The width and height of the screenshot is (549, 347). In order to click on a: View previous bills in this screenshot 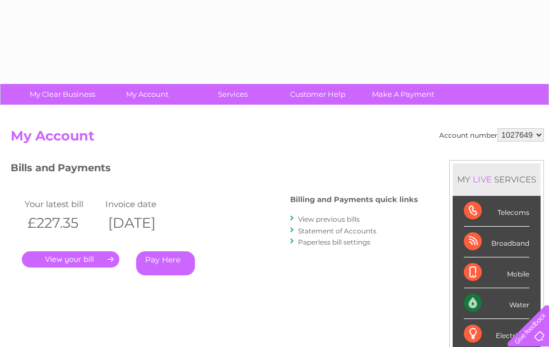, I will do `click(329, 219)`.